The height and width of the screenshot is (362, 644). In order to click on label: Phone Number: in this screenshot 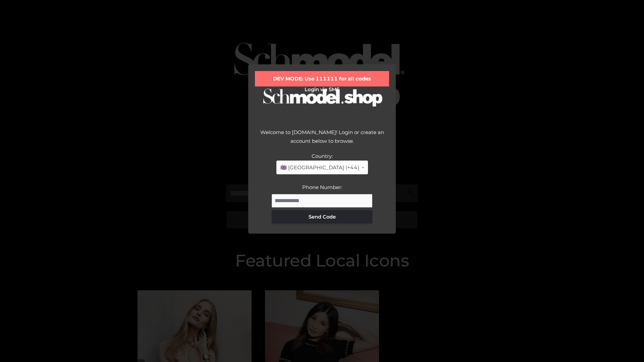, I will do `click(322, 187)`.